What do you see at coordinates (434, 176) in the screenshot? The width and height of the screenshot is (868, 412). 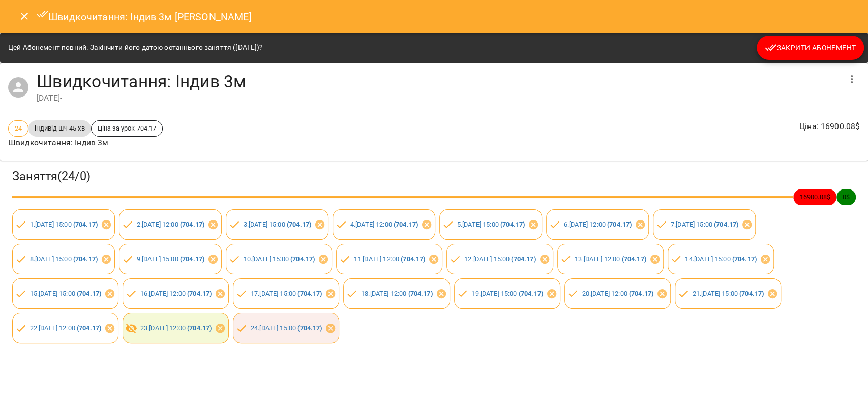 I see `h3: Заняття ( 24 / 0 )` at bounding box center [434, 176].